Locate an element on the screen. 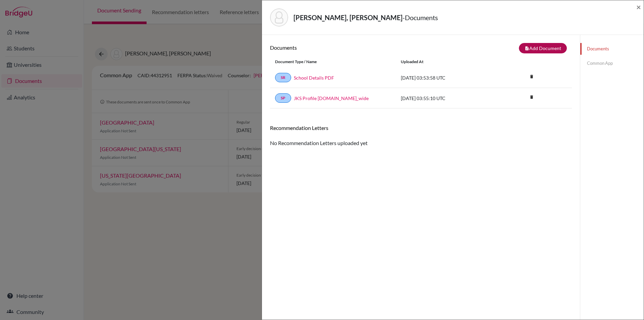 The image size is (644, 320). div: No Recommendation Letters uploaded yet is located at coordinates (421, 136).